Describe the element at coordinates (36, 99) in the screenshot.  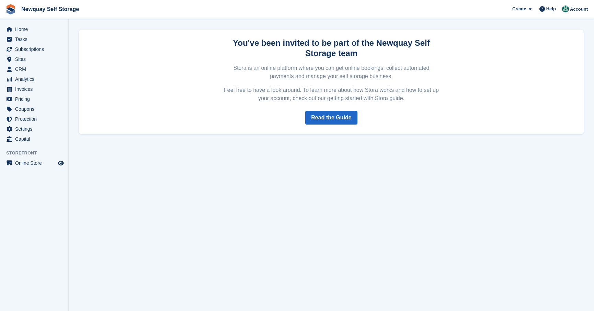
I see `span: Pricing` at that location.